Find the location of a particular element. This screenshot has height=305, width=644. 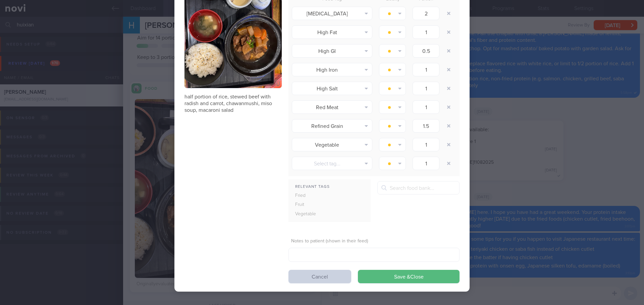

button: Select tag... is located at coordinates (332, 163).